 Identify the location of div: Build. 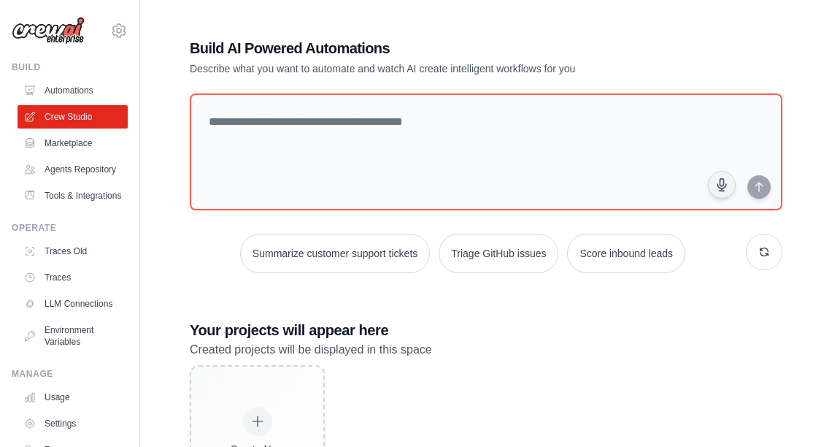
(69, 67).